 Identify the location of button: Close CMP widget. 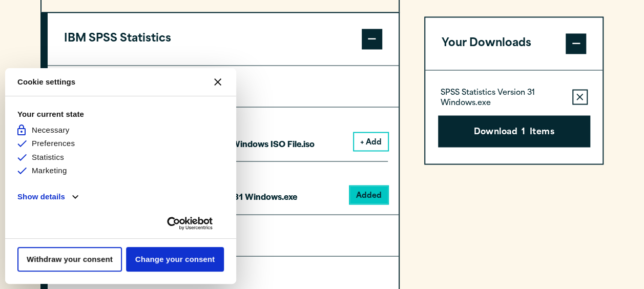
(218, 82).